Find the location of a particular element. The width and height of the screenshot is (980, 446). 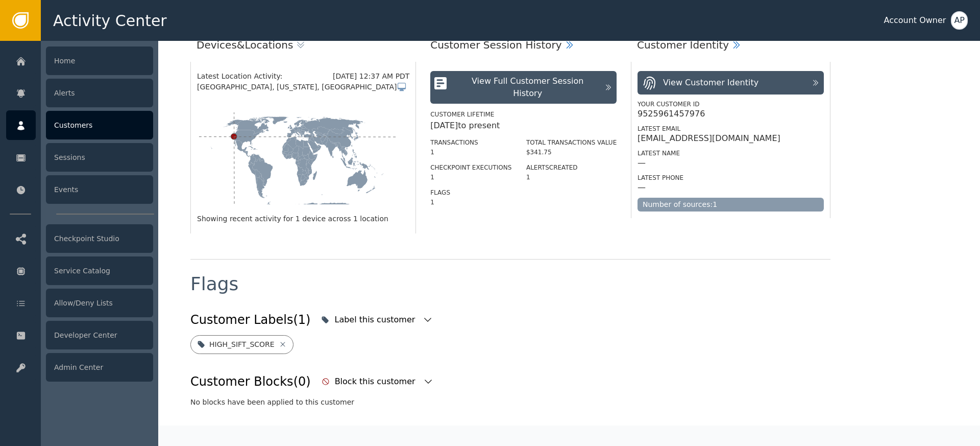

label: Checkpoint Executions is located at coordinates (471, 167).